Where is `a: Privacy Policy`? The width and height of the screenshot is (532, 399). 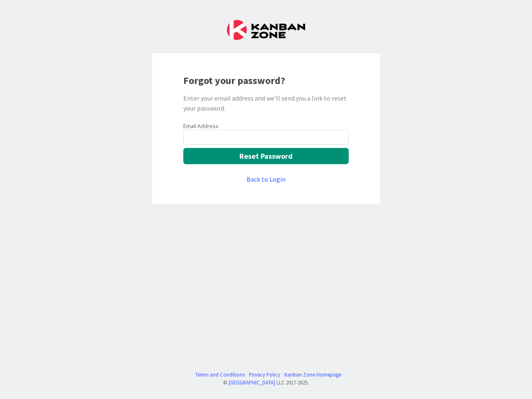
a: Privacy Policy is located at coordinates (264, 375).